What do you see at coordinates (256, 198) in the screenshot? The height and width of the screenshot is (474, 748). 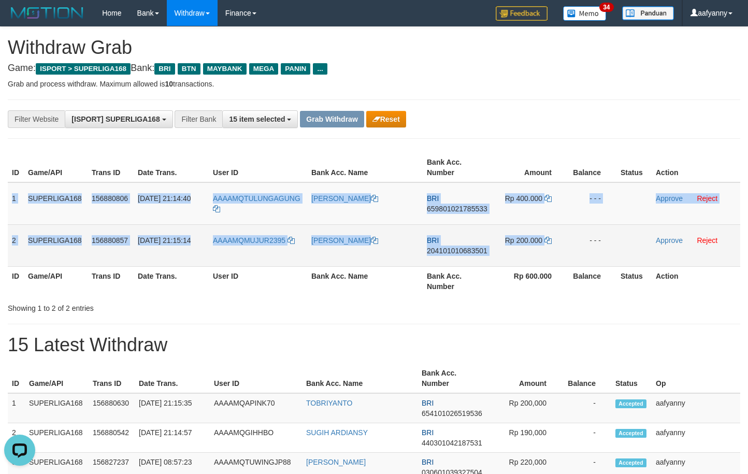 I see `span: AAAAMQTULUNGAGUNG` at bounding box center [256, 198].